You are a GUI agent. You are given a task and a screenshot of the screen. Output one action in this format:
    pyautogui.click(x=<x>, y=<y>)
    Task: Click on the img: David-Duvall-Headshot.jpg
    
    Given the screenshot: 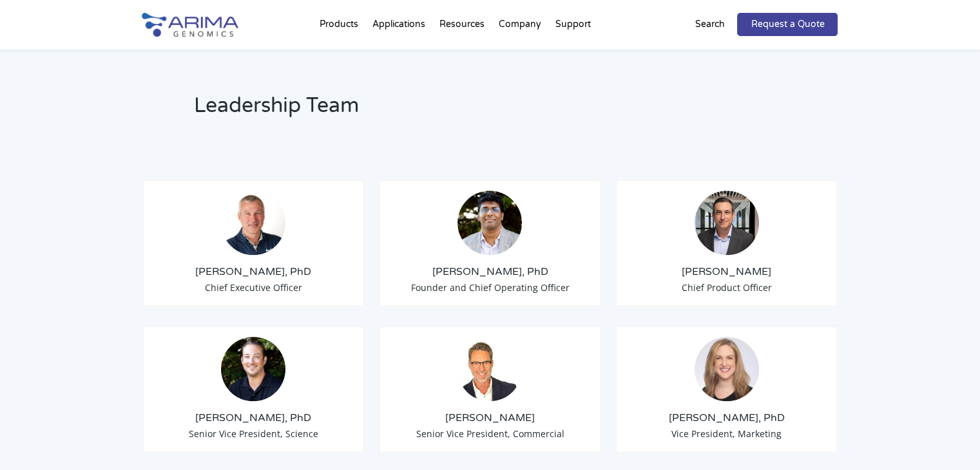 What is the action you would take?
    pyautogui.click(x=490, y=369)
    